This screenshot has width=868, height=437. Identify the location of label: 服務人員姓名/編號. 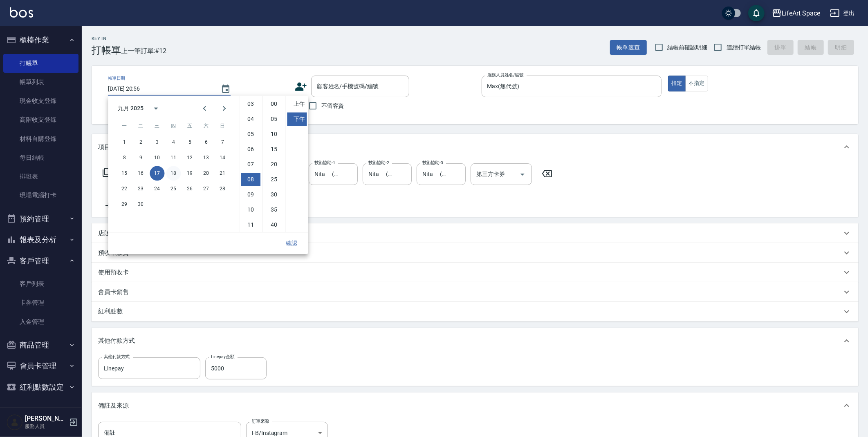
(506, 75).